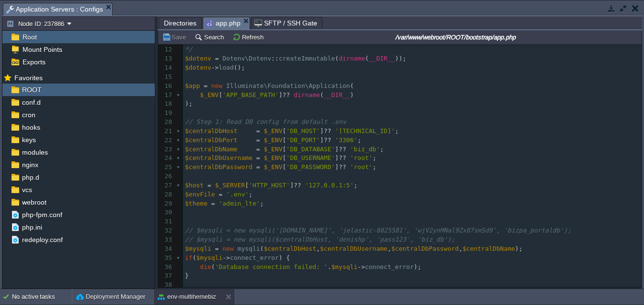 The width and height of the screenshot is (644, 305). I want to click on span: 'Database connection failed: ', so click(271, 266).